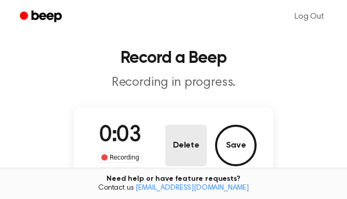 This screenshot has width=347, height=199. What do you see at coordinates (174, 58) in the screenshot?
I see `h1: Record a Beep` at bounding box center [174, 58].